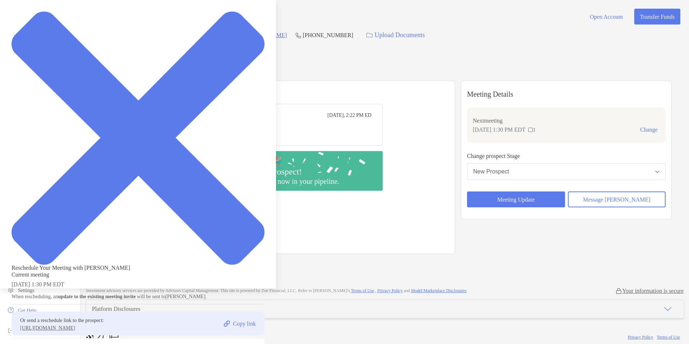  What do you see at coordinates (62, 320) in the screenshot?
I see `p: Or send a reschedule link to the prospect:` at bounding box center [62, 320].